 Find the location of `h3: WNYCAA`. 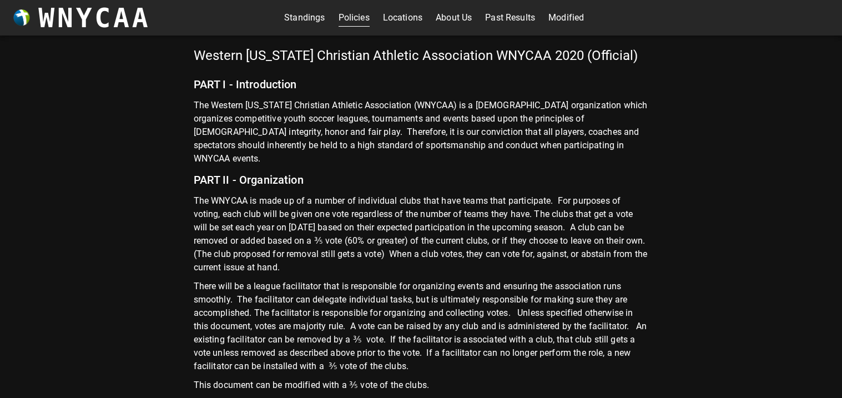

h3: WNYCAA is located at coordinates (94, 18).